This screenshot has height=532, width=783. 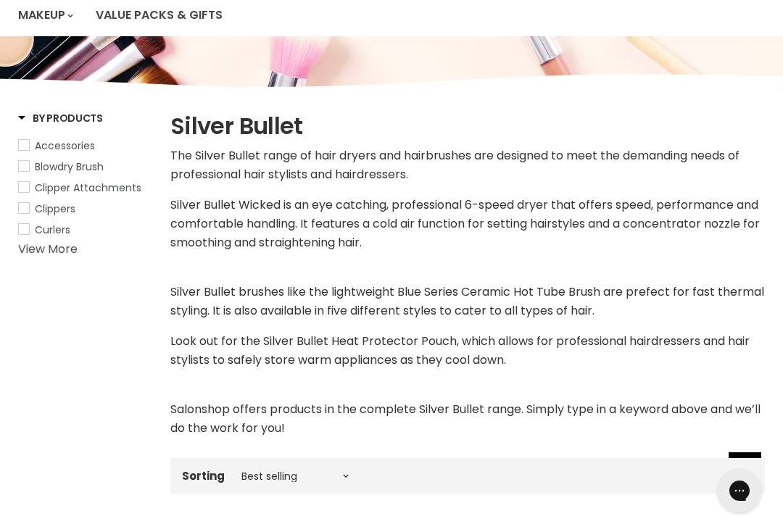 I want to click on a: Blowdry Brush, so click(x=85, y=167).